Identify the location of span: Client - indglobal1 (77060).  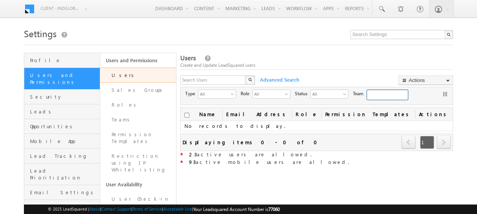
(60, 8).